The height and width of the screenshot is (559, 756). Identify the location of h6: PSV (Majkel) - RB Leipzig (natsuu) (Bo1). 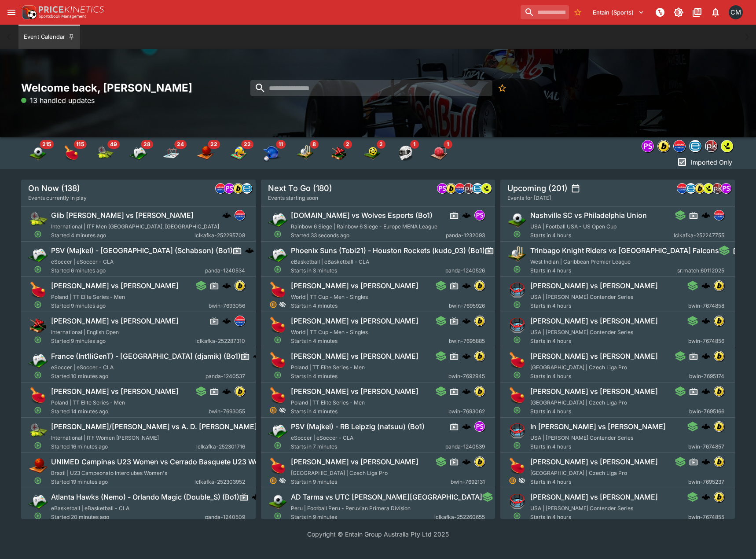
(358, 427).